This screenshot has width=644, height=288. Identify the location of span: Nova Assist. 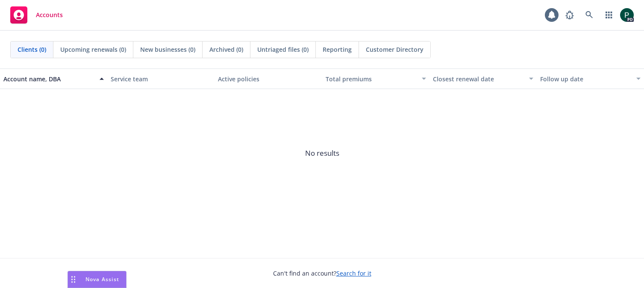
(102, 279).